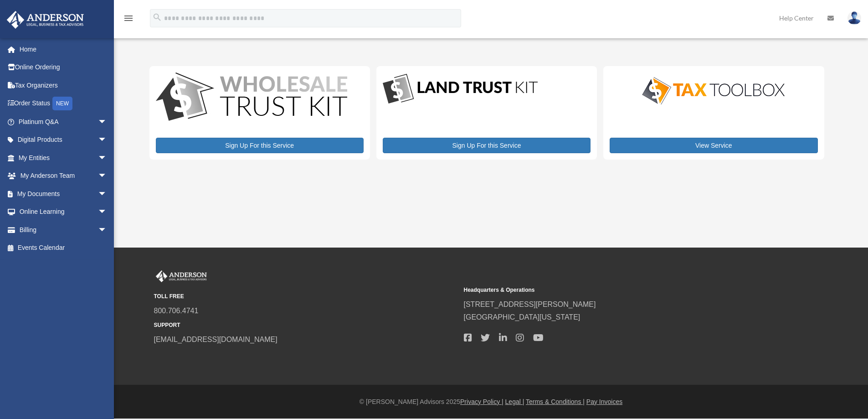 The width and height of the screenshot is (868, 419). What do you see at coordinates (854, 18) in the screenshot?
I see `img: User Pic` at bounding box center [854, 18].